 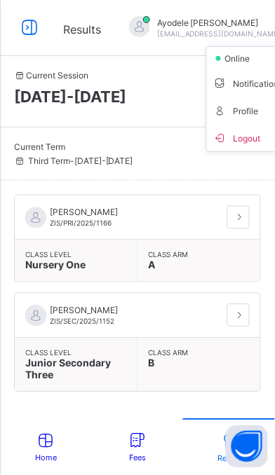 What do you see at coordinates (82, 322) in the screenshot?
I see `span: ZIS/SEC/2025/1152` at bounding box center [82, 322].